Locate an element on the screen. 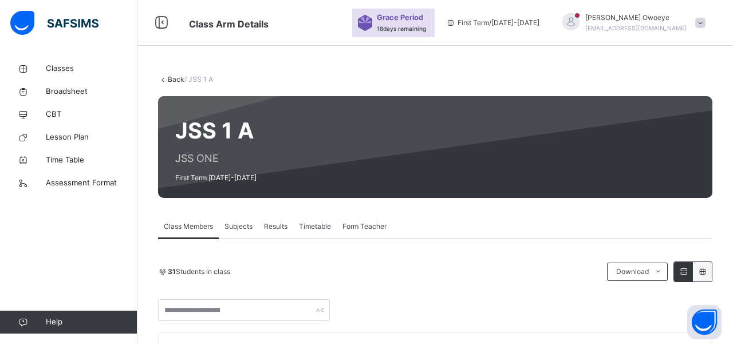  img: sticker-purple.71386a28dfed39d6af7621340158ba97.svg is located at coordinates (365, 23).